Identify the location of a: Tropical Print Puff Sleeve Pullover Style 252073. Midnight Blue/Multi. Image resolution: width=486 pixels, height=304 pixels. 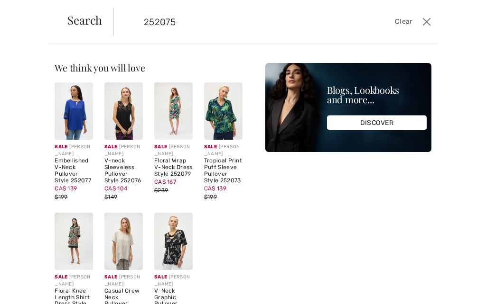
(223, 111).